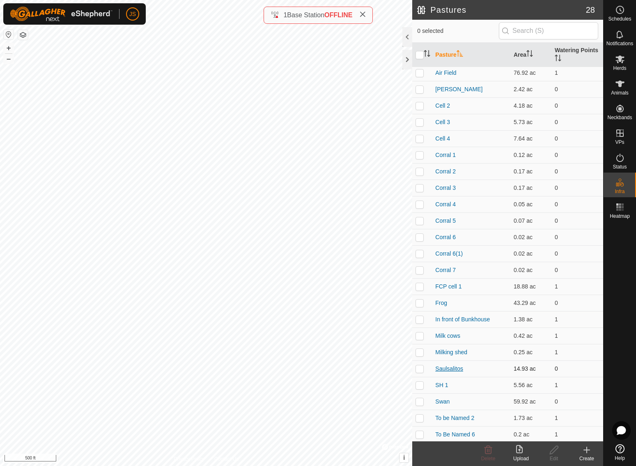 The width and height of the screenshot is (636, 466). Describe the element at coordinates (448, 336) in the screenshot. I see `a: Milk cows` at that location.